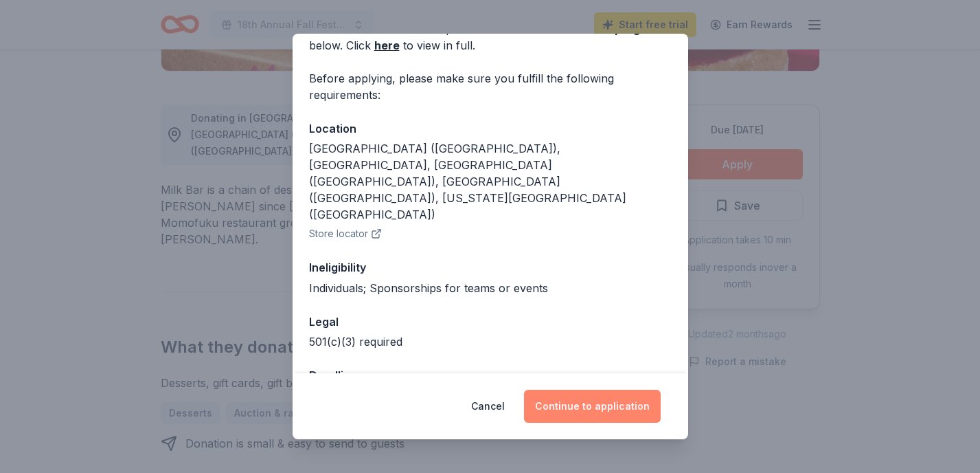  Describe the element at coordinates (592, 406) in the screenshot. I see `button: Continue to application` at that location.